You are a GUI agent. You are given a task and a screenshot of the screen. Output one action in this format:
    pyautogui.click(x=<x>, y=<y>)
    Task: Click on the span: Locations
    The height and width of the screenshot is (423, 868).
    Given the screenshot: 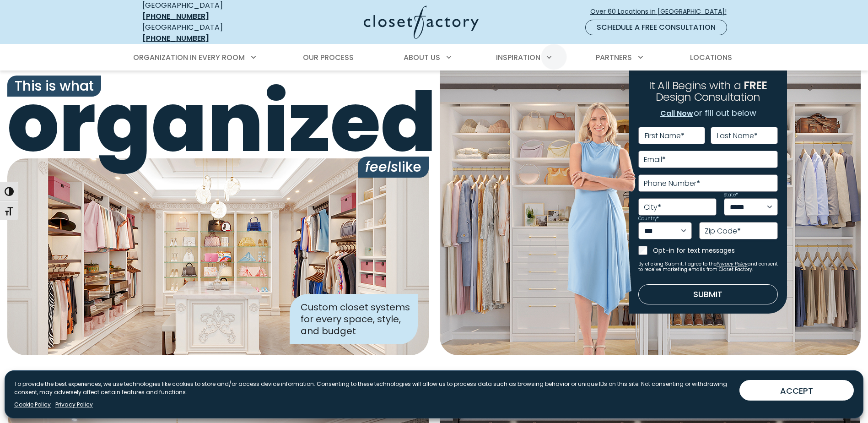 What is the action you would take?
    pyautogui.click(x=711, y=57)
    